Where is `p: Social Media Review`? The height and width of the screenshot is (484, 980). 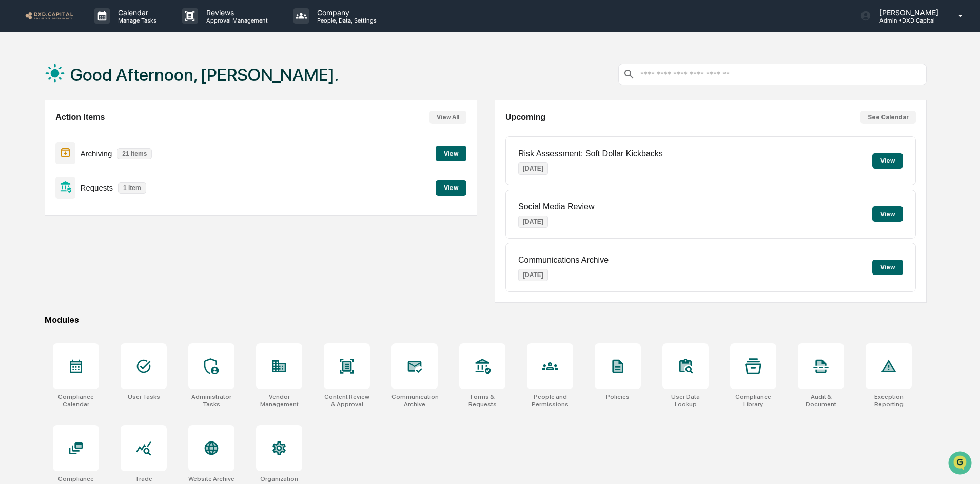
p: Social Media Review is located at coordinates (556, 207).